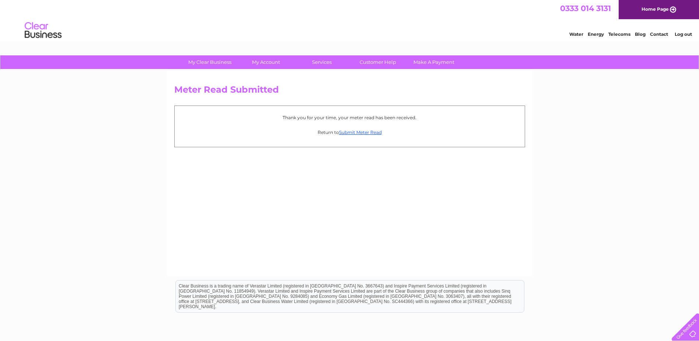 This screenshot has width=699, height=341. I want to click on a: Make A Payment, so click(434, 62).